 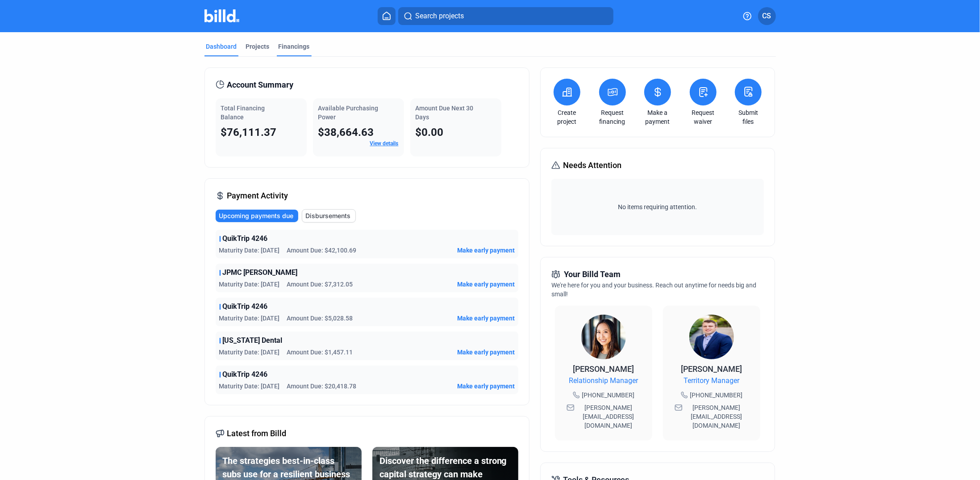 What do you see at coordinates (654, 289) in the screenshot?
I see `span: We're here for you and your business. Reach out anytime for needs big and small!` at bounding box center [654, 289].